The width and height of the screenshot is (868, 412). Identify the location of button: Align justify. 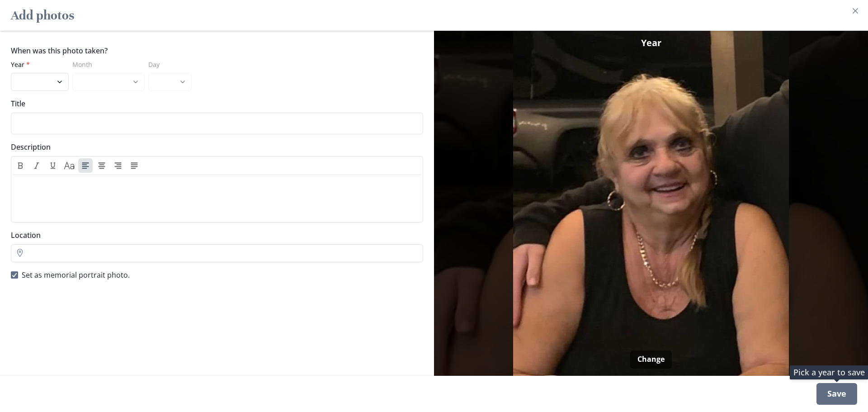
(134, 166).